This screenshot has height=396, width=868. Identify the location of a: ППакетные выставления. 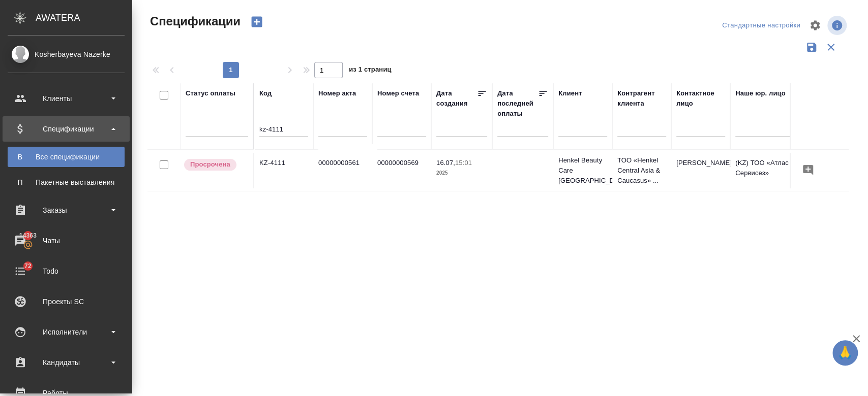
(66, 182).